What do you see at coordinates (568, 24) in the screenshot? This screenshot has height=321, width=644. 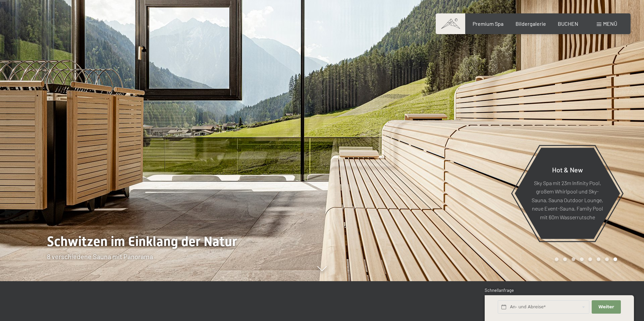 I see `span: BUCHEN` at bounding box center [568, 24].